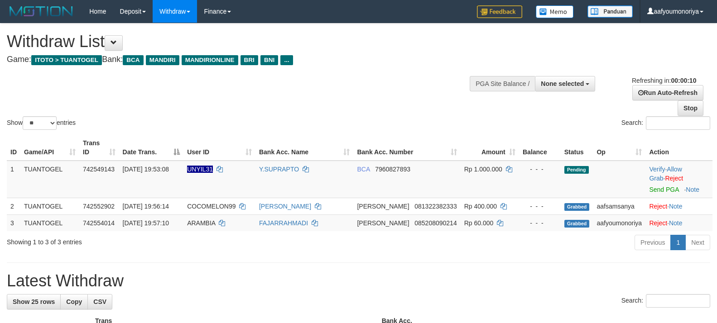  I want to click on td: 3, so click(14, 223).